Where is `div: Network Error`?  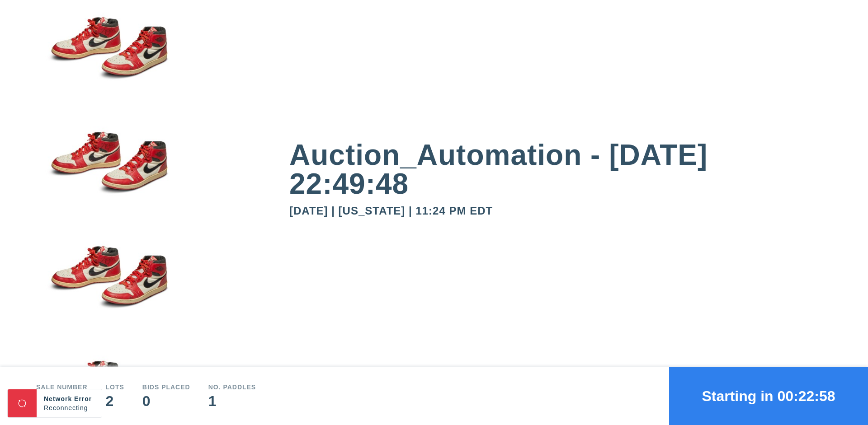
div: Network Error is located at coordinates (69, 399).